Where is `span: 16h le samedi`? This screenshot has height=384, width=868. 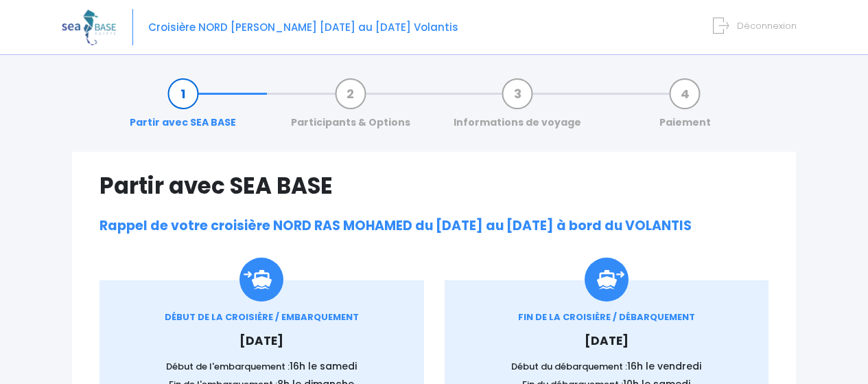
span: 16h le samedi is located at coordinates (324, 366).